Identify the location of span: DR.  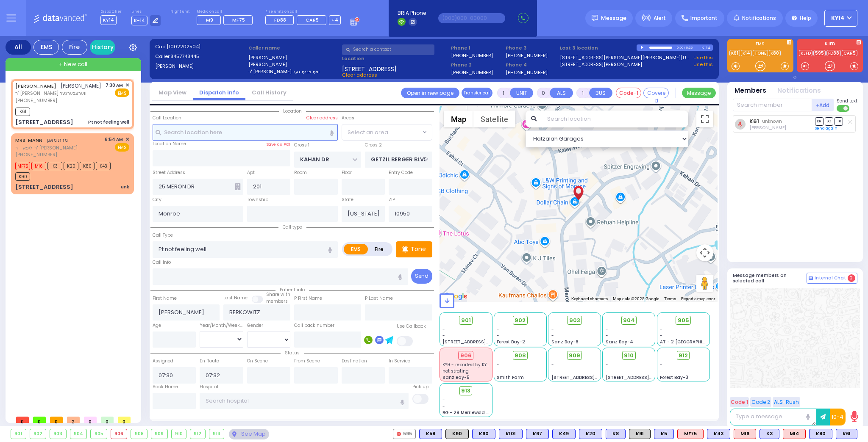
(819, 121).